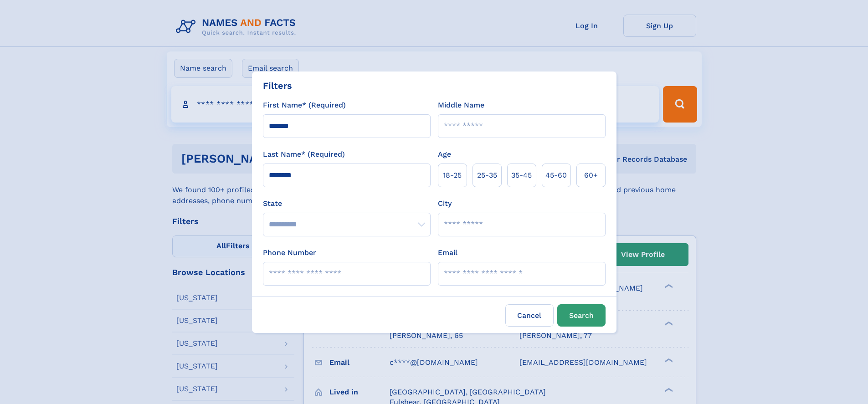 The width and height of the screenshot is (868, 404). I want to click on div: Filters, so click(277, 86).